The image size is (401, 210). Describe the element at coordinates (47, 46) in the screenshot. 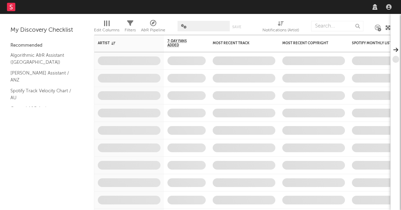

I see `div: Recommended` at that location.